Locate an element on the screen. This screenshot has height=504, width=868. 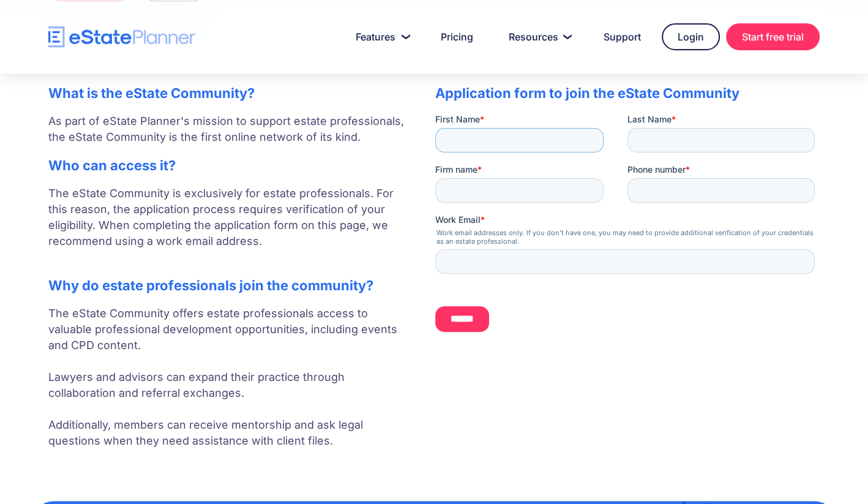
a: Resources is located at coordinates (538, 37).